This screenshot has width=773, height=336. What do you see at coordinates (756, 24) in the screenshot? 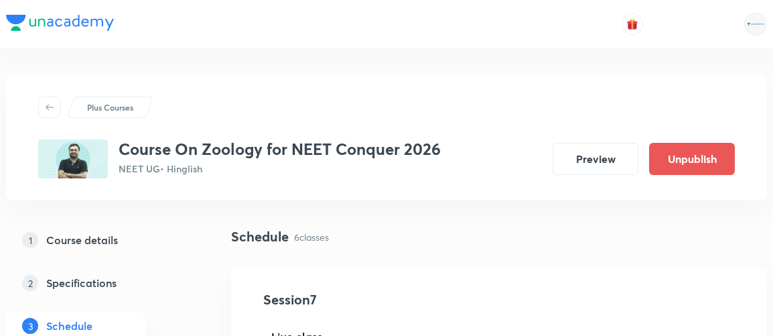
I see `img: Rahul Mishra` at bounding box center [756, 24].